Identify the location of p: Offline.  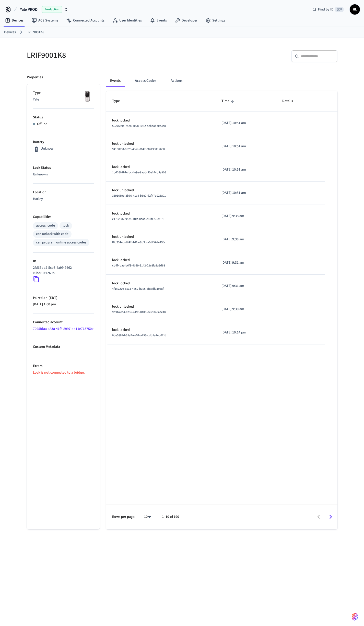
(42, 124).